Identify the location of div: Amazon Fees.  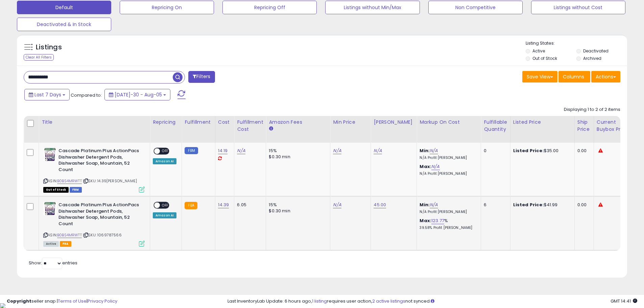
(298, 122).